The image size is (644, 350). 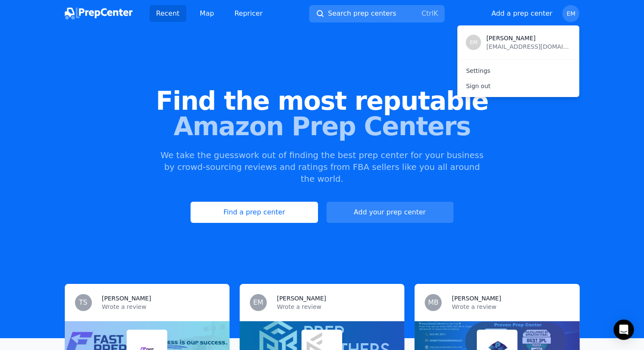 What do you see at coordinates (390, 212) in the screenshot?
I see `button: Add your prep center` at bounding box center [390, 212].